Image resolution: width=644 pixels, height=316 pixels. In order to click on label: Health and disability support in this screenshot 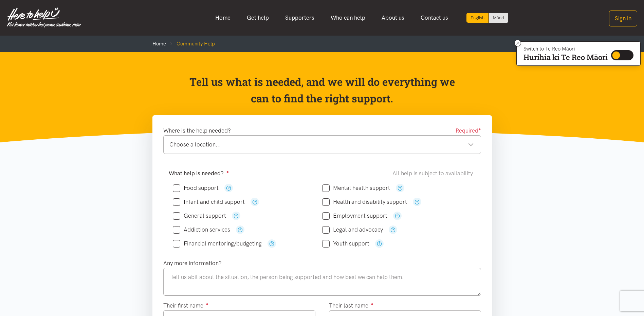, I will do `click(365, 202)`.